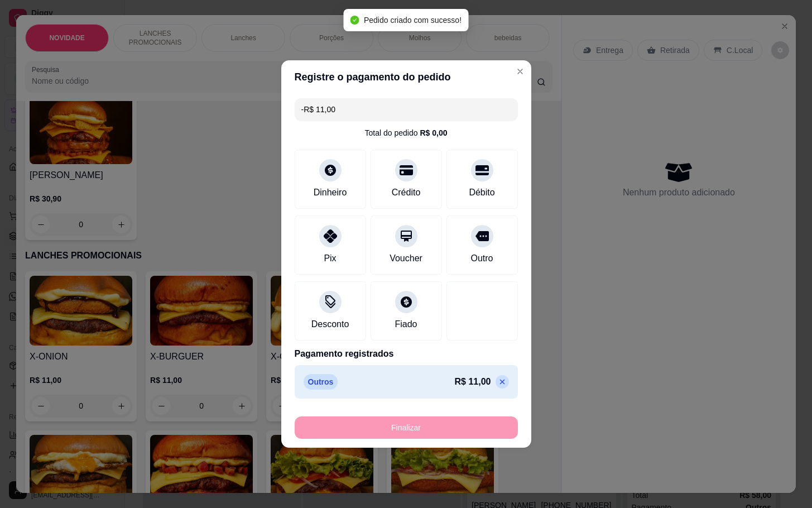  Describe the element at coordinates (407, 192) in the screenshot. I see `div: Crédito` at that location.